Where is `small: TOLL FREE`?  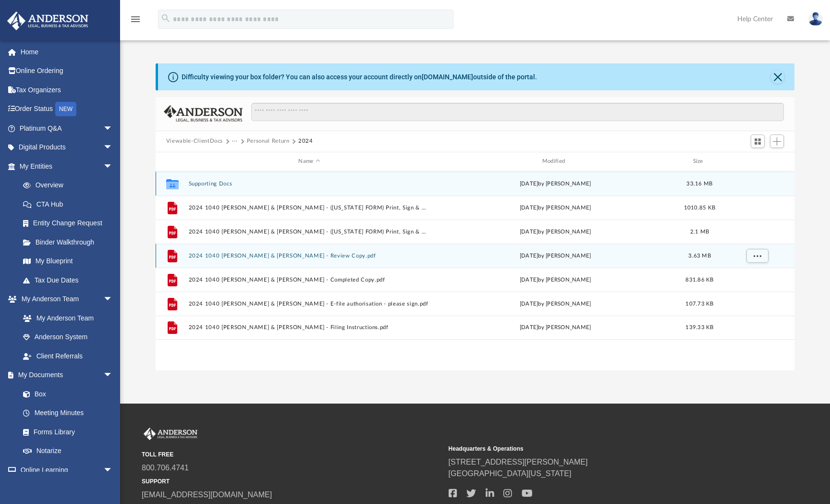 small: TOLL FREE is located at coordinates (291, 454).